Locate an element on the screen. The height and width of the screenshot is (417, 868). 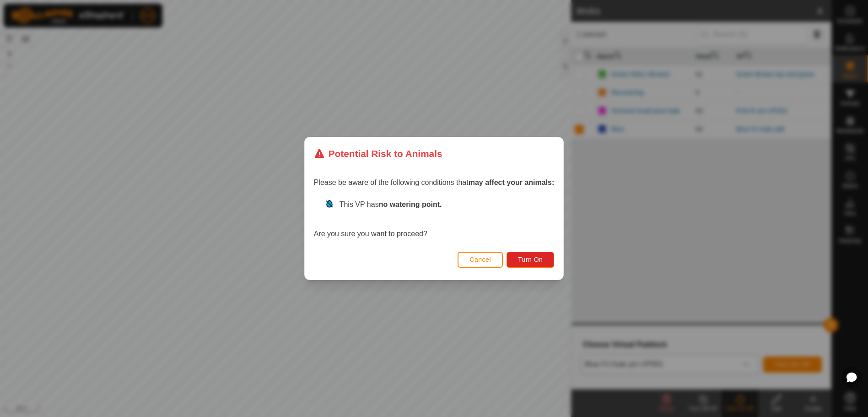
span: This VP has is located at coordinates (391, 204).